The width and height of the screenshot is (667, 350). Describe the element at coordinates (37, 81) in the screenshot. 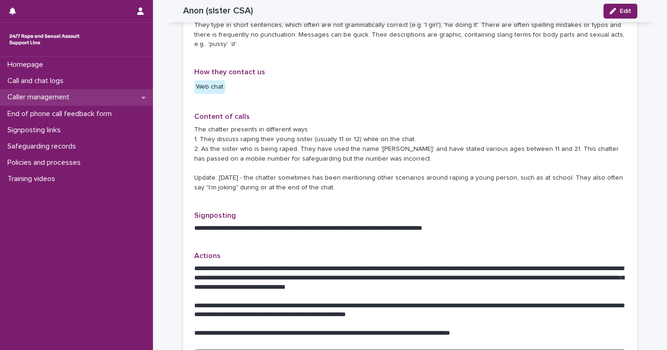

I see `p: Call and chat logs` at that location.